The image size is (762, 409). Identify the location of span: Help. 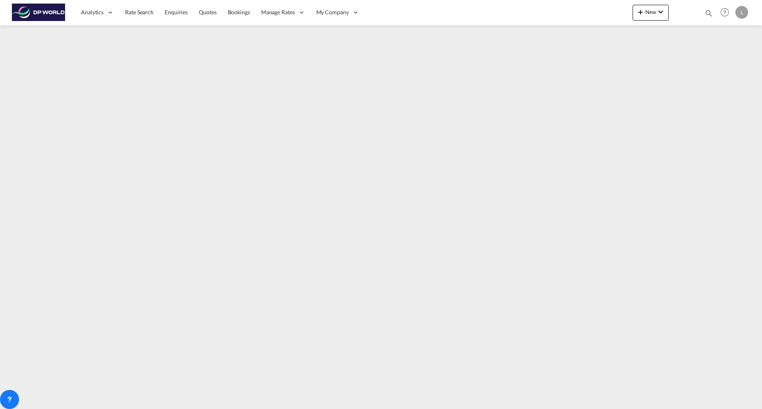
(724, 12).